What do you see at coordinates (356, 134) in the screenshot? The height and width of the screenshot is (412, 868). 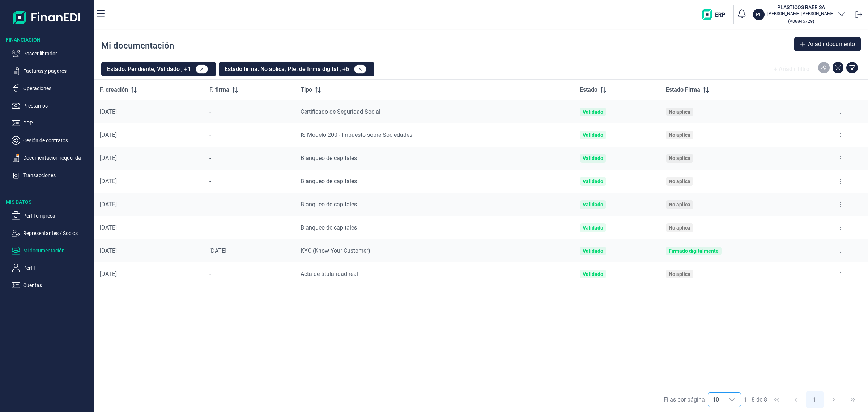 I see `span: IS Modelo 200 - Impuesto sobre Sociedades` at bounding box center [356, 134].